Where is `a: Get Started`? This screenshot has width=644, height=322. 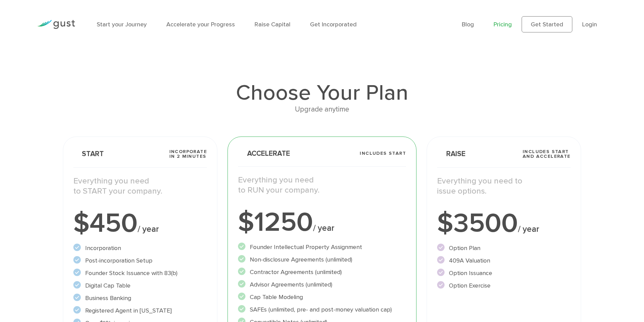 a: Get Started is located at coordinates (547, 24).